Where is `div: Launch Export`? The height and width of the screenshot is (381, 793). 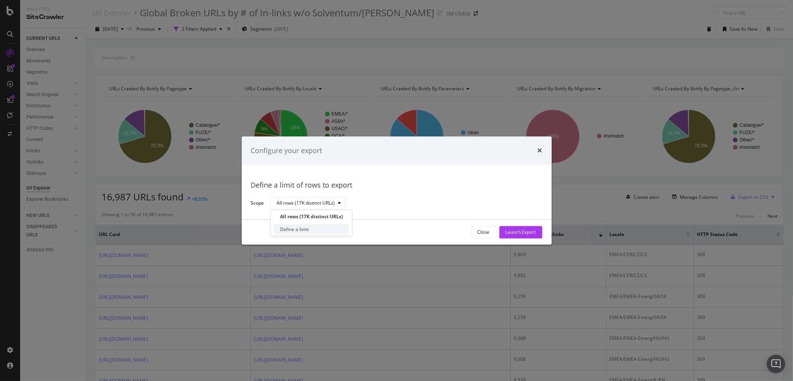 div: Launch Export is located at coordinates (521, 232).